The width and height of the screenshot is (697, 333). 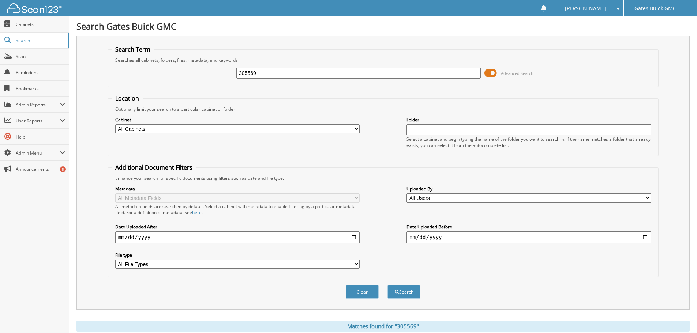 What do you see at coordinates (237, 237) in the screenshot?
I see `input: start` at bounding box center [237, 237].